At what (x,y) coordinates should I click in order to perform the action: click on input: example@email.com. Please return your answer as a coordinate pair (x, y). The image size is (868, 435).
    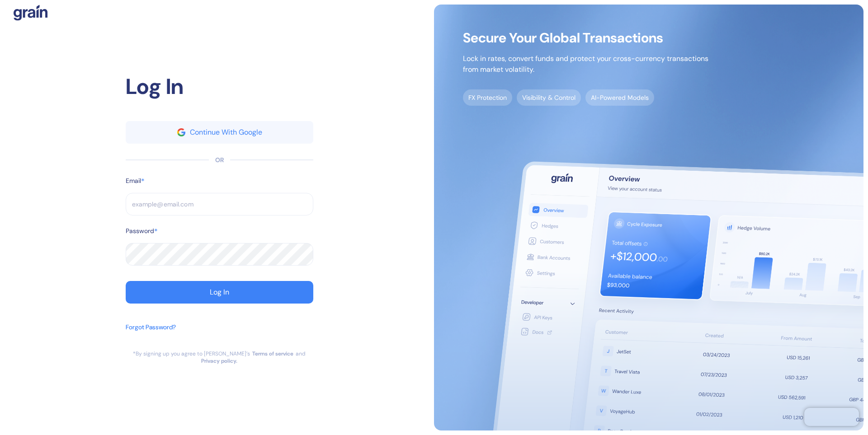
    Looking at the image, I should click on (219, 204).